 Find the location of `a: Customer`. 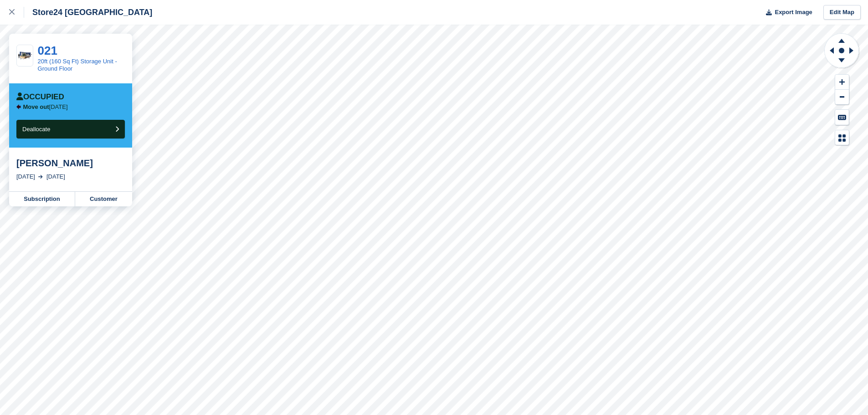

a: Customer is located at coordinates (103, 199).